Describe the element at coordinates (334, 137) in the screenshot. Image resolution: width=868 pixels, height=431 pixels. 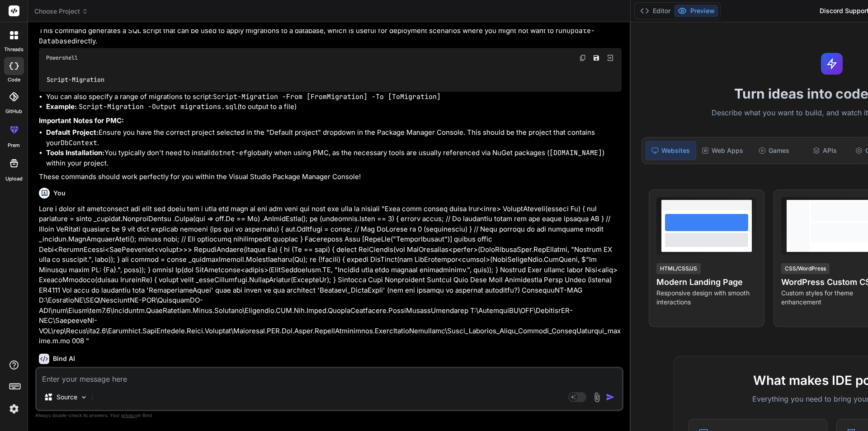
I see `li: Ensure you have the correct project selected in the "Default project" dropdown in the Package Man...` at that location.